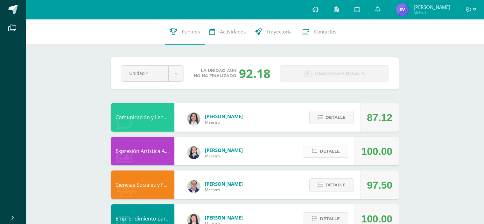 Image resolution: width=484 pixels, height=224 pixels. Describe the element at coordinates (380, 185) in the screenshot. I see `div: 97.50` at that location.